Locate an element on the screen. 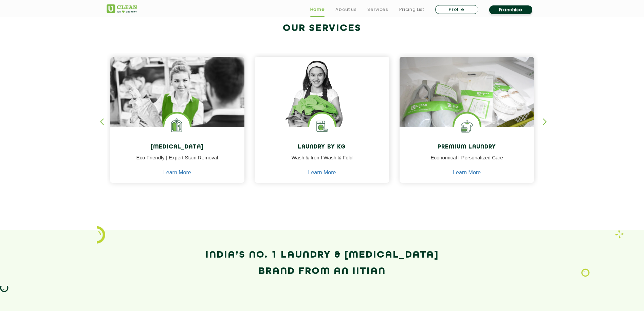  img: a girl with laundry basket is located at coordinates (322, 102).